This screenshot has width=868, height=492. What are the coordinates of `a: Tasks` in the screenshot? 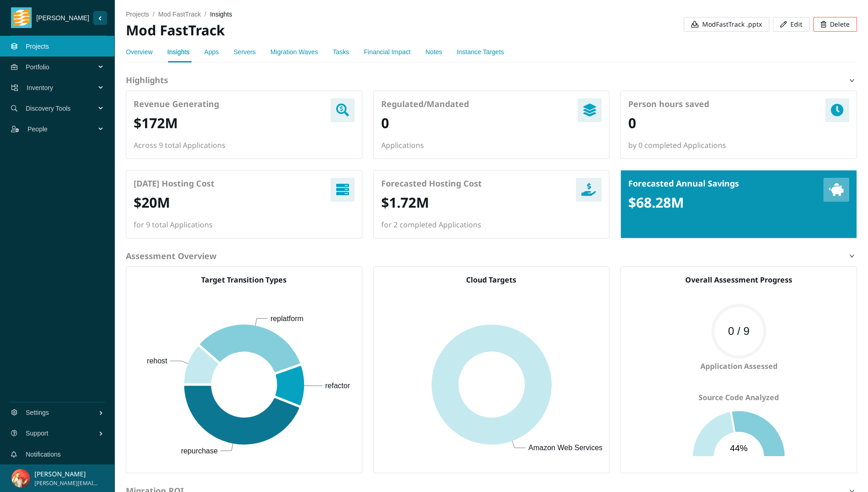 It's located at (341, 52).